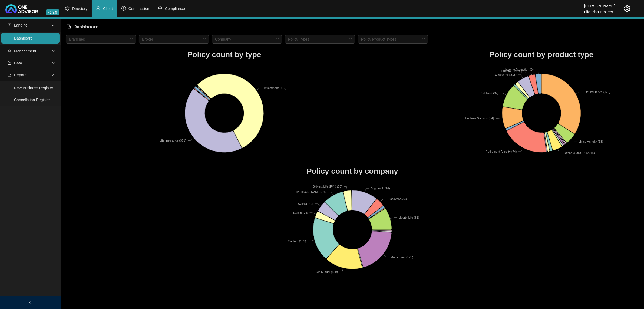 Image resolution: width=644 pixels, height=309 pixels. What do you see at coordinates (225, 55) in the screenshot?
I see `h1: Policy count by type` at bounding box center [225, 55].